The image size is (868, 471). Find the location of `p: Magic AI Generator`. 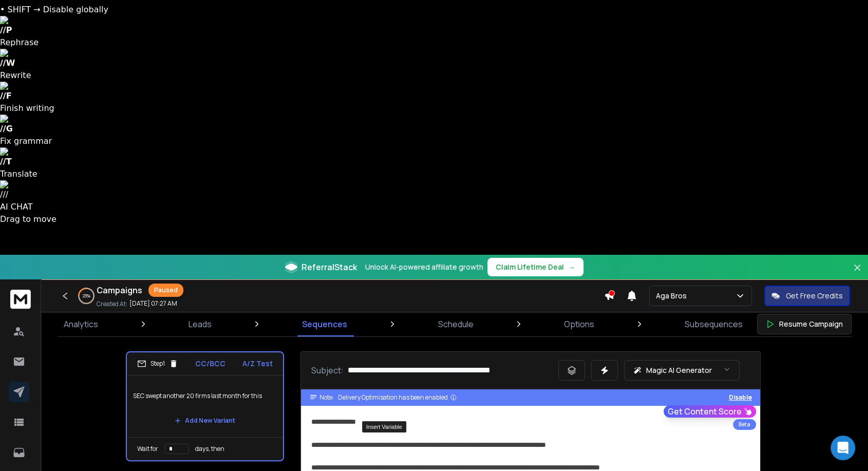

p: Magic AI Generator is located at coordinates (679, 371).